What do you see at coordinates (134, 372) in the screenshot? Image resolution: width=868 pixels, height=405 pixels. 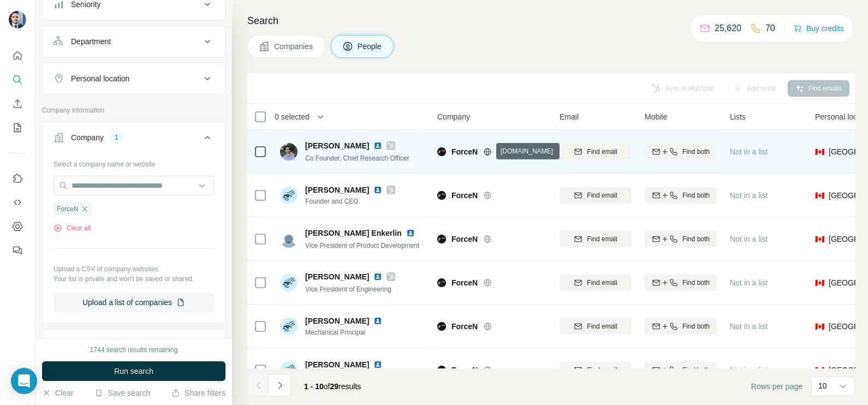 I see `span: Run search` at bounding box center [134, 372].